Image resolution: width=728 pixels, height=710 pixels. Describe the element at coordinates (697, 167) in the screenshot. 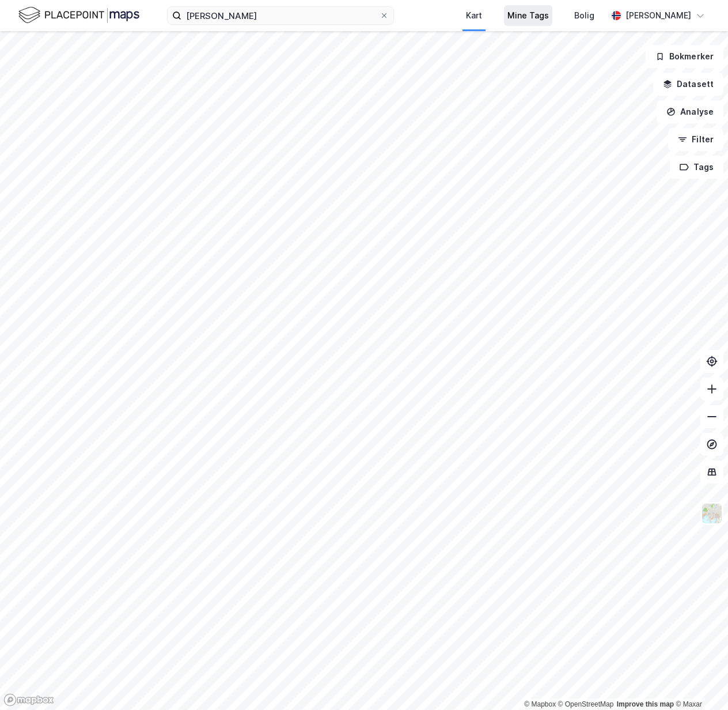

I see `button: Tags` at that location.